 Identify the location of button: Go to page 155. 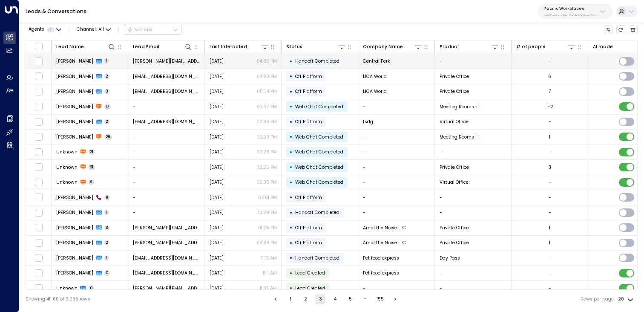
(380, 299).